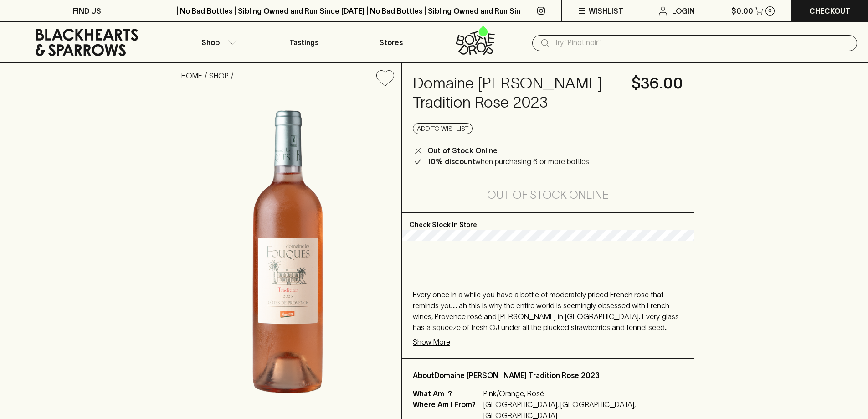 The height and width of the screenshot is (419, 868). I want to click on p: $0.00, so click(742, 11).